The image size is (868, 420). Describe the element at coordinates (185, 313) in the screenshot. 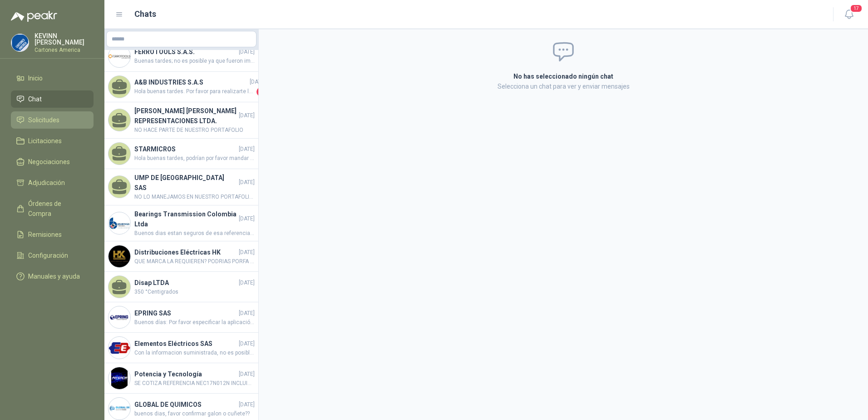

I see `h4: EPRING SAS` at that location.